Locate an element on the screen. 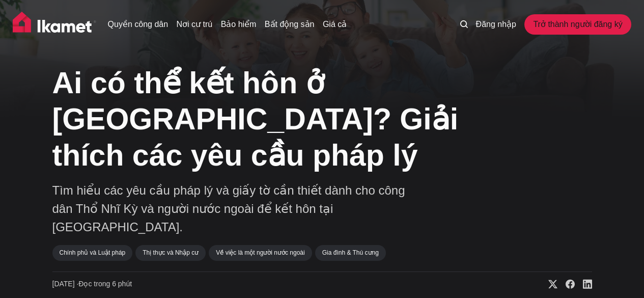  font: Về việc là một người nước ngoài is located at coordinates (260, 252).